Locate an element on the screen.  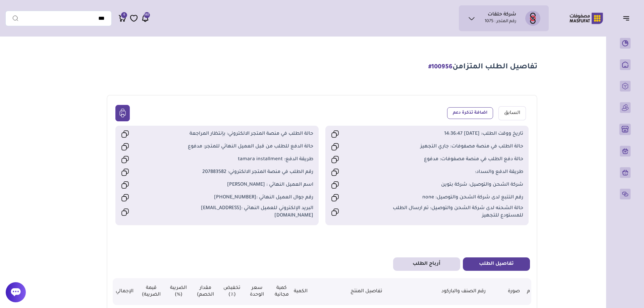
button: اضافة تذكرة دعم is located at coordinates (470, 113).